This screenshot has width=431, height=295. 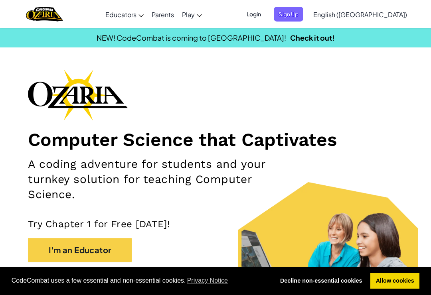 What do you see at coordinates (208, 281) in the screenshot?
I see `a: learn more about cookies` at bounding box center [208, 281].